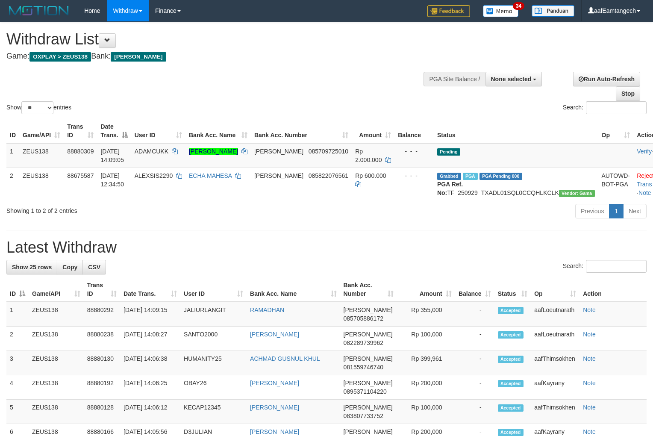  Describe the element at coordinates (449, 11) in the screenshot. I see `img: Feedback.jpg` at that location.